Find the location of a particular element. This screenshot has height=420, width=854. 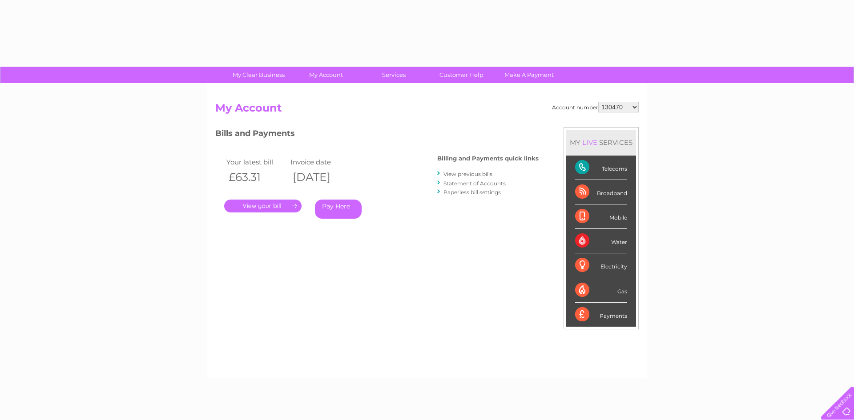

a: My Account is located at coordinates (326, 75).